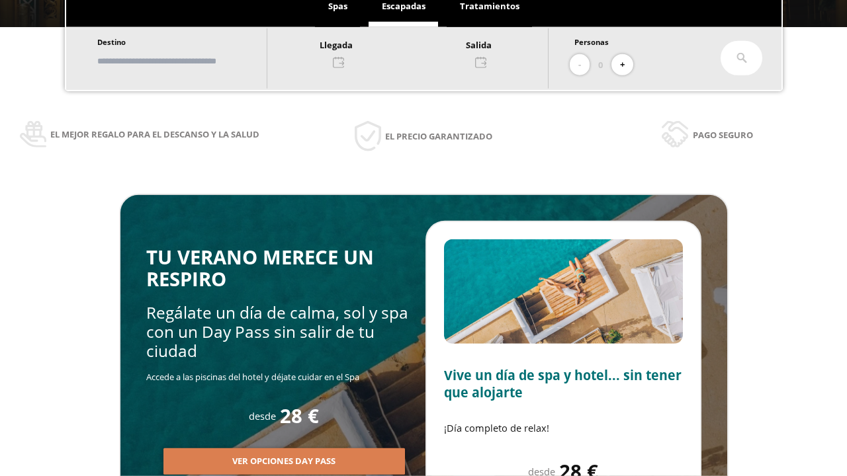  Describe the element at coordinates (253, 377) in the screenshot. I see `span: Accede a las piscinas del hotel y déjate cuidar en el Spa` at that location.